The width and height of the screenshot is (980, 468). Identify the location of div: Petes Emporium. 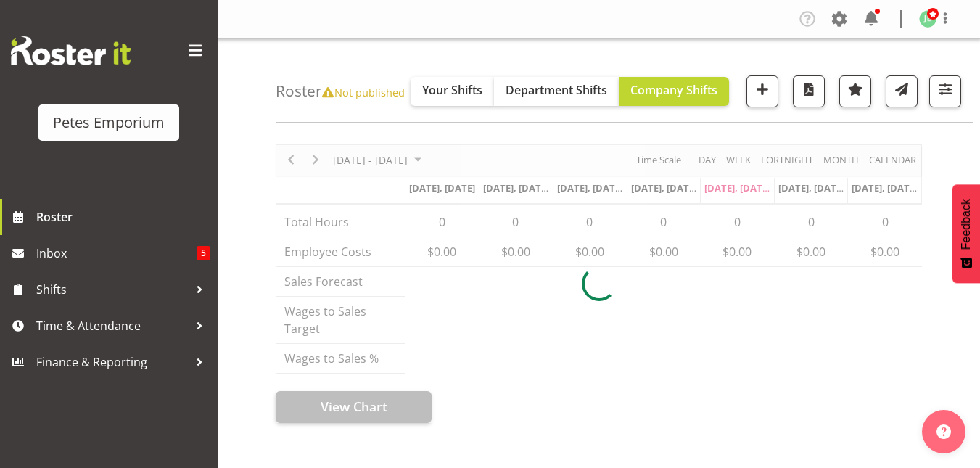
(109, 123).